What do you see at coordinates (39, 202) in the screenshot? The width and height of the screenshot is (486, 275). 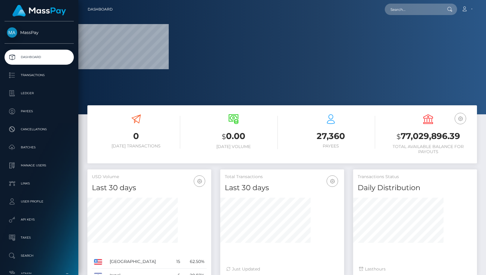 I see `p: User Profile` at bounding box center [39, 202].